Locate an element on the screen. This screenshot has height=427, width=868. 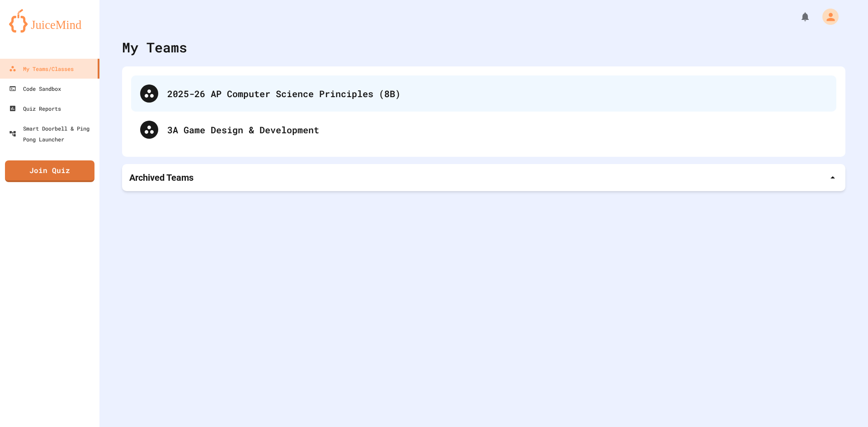
img: logo-orange.svg is located at coordinates (50, 21).